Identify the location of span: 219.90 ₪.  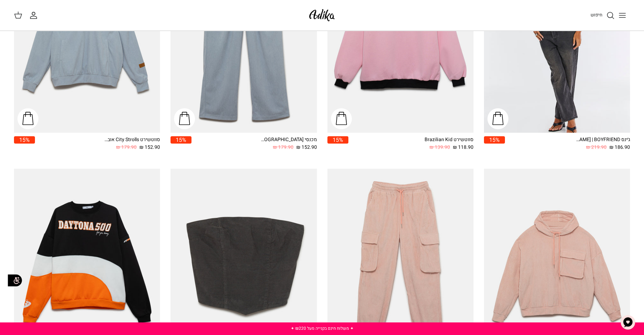
(596, 147).